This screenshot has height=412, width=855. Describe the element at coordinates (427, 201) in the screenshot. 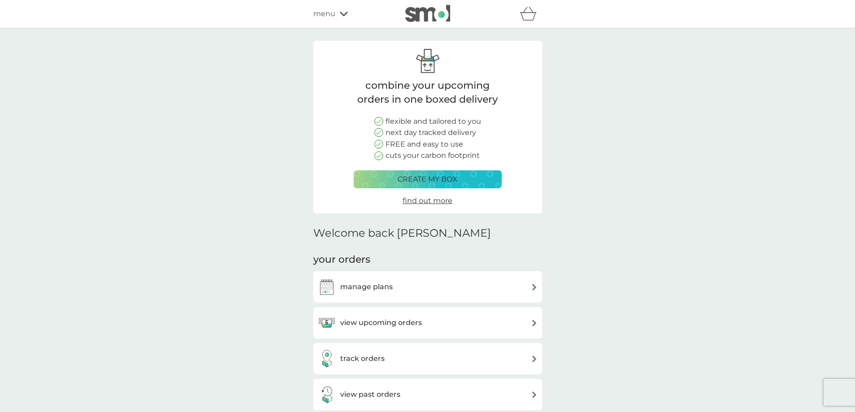

I see `span: find out more` at that location.